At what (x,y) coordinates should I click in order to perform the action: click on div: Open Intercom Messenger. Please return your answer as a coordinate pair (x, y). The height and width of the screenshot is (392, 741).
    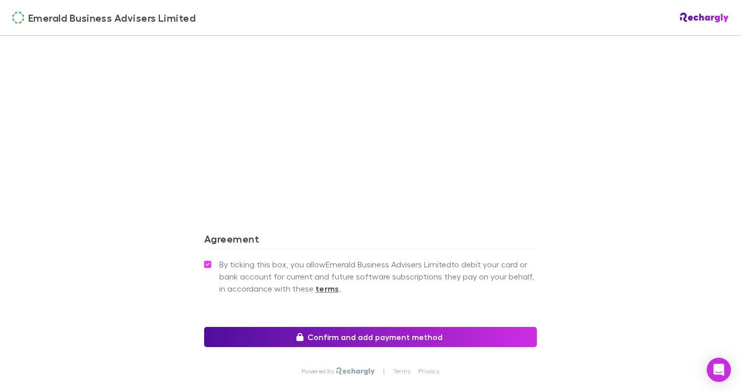
    Looking at the image, I should click on (719, 369).